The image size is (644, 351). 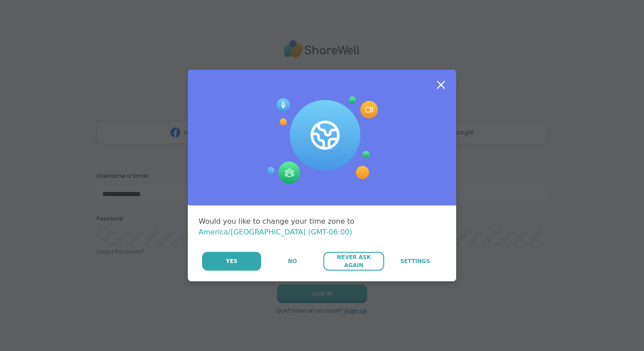 I want to click on a: Settings, so click(x=415, y=262).